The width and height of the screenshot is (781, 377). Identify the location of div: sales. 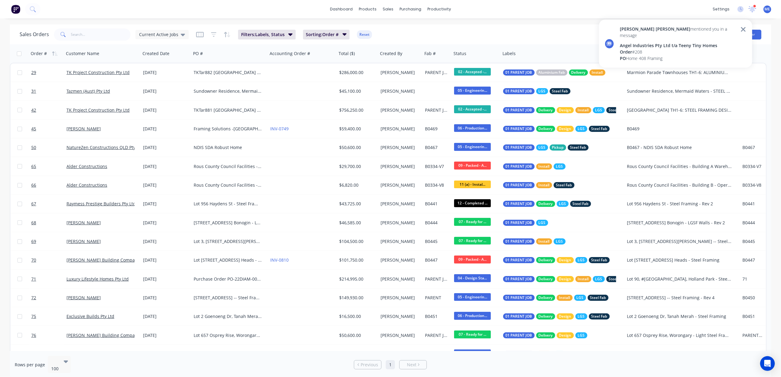
(388, 9).